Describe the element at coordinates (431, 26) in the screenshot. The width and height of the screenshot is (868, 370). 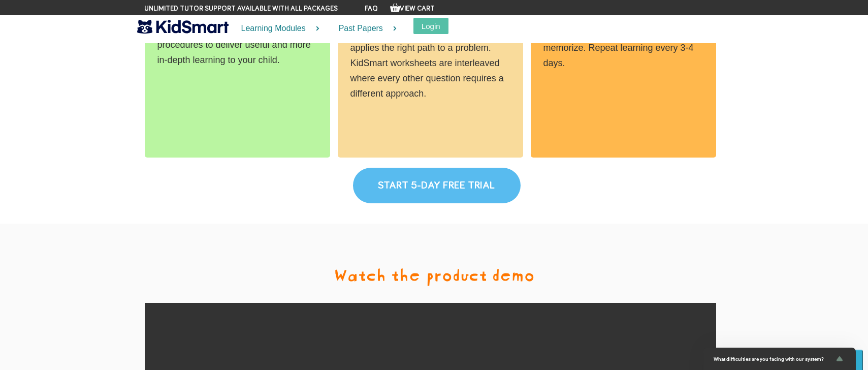
I see `button: Login` at that location.